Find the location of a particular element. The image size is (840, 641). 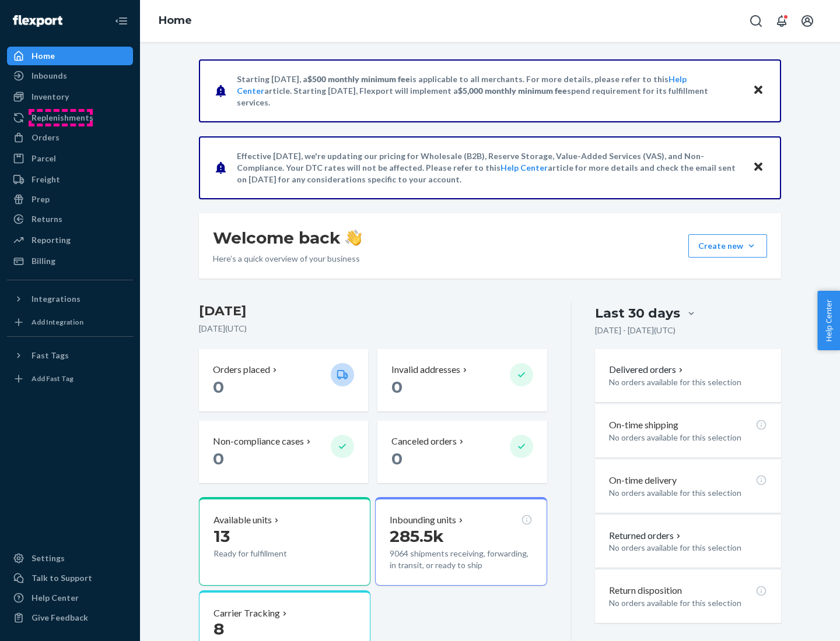

div: Add Integration is located at coordinates (57, 322).